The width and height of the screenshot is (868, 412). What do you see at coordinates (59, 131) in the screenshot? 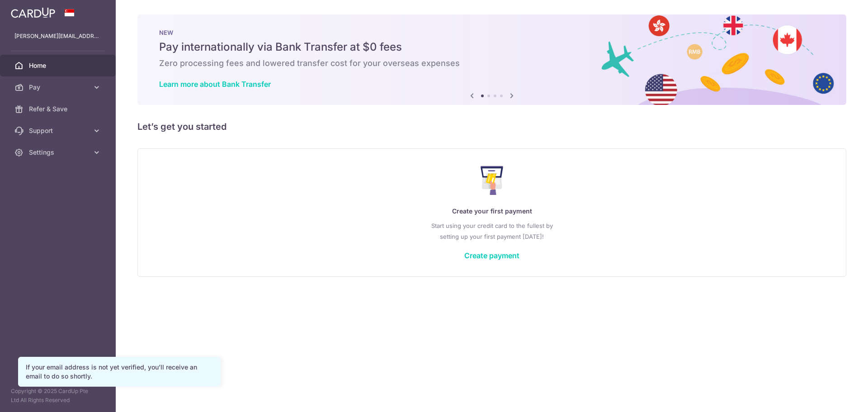
I see `span: Support` at bounding box center [59, 131].